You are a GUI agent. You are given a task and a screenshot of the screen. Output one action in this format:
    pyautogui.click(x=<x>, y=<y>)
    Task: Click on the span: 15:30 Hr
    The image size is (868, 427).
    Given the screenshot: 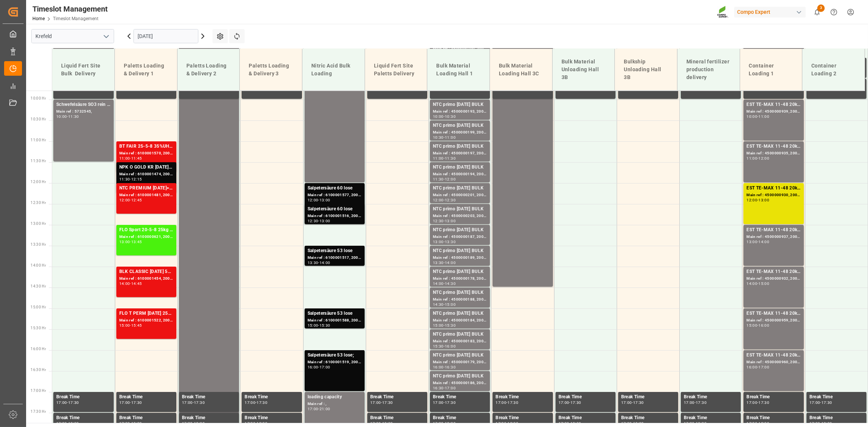 What is the action you would take?
    pyautogui.click(x=38, y=327)
    